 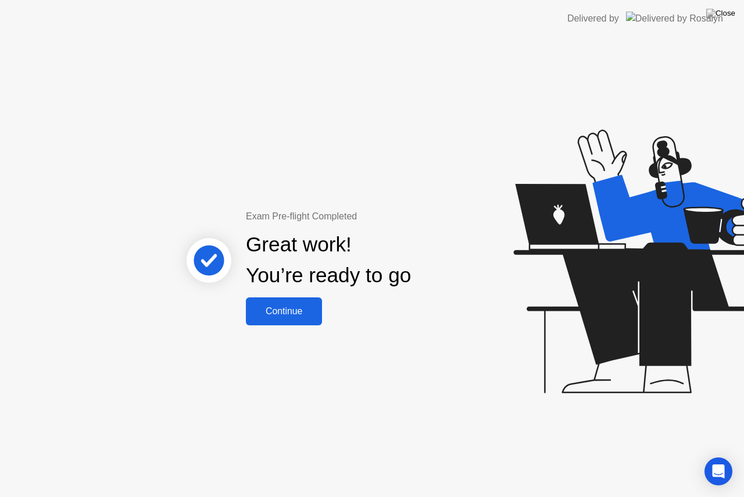 What do you see at coordinates (284, 311) in the screenshot?
I see `button: Continue` at bounding box center [284, 311].